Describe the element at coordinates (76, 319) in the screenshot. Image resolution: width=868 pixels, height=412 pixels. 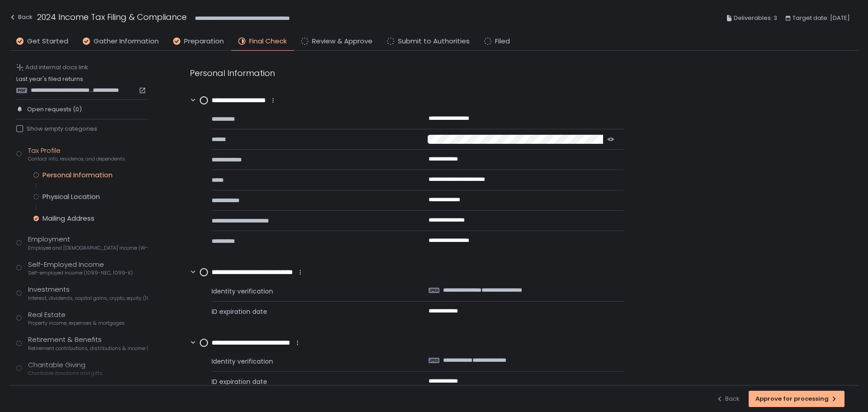
I see `div: Real Estate` at that location.